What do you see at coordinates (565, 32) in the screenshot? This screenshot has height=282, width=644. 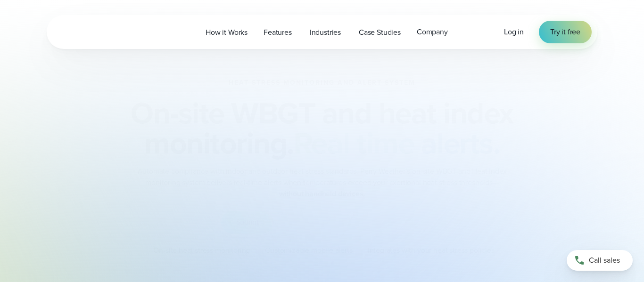 I see `span: Try it free` at bounding box center [565, 32].